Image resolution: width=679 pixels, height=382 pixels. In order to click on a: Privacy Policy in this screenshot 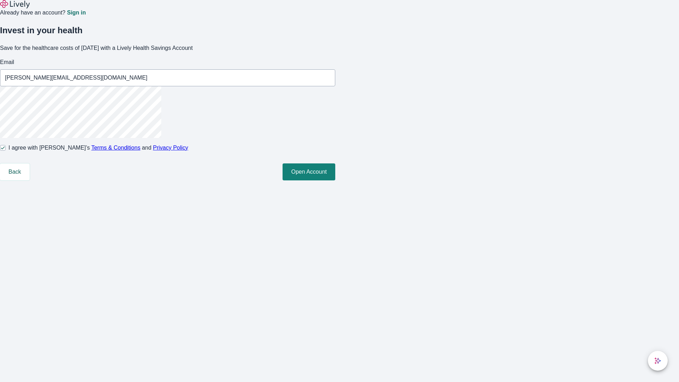, I will do `click(171, 147)`.